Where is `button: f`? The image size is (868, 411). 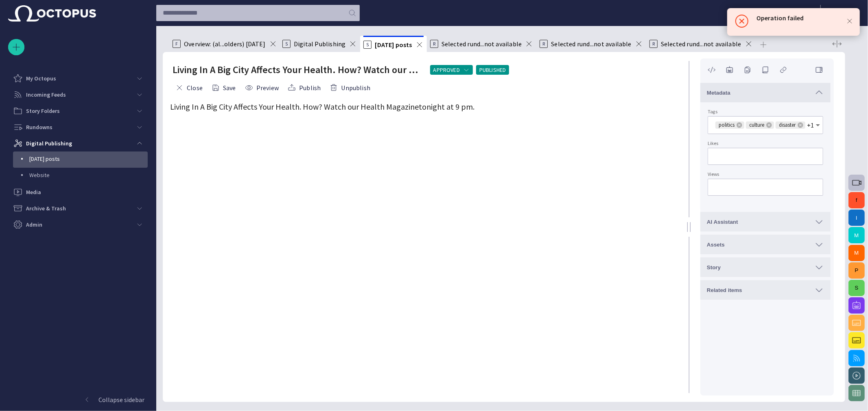 button: f is located at coordinates (857, 201).